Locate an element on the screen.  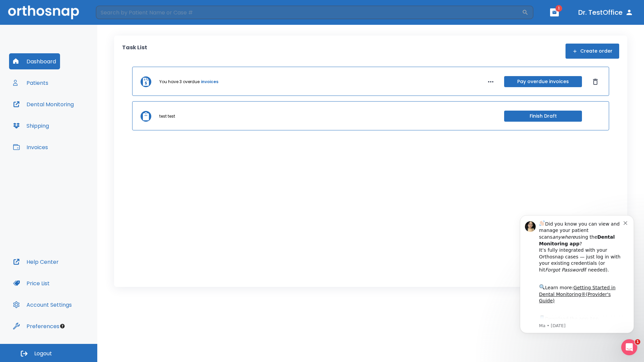
a: Help Center is located at coordinates (36, 262).